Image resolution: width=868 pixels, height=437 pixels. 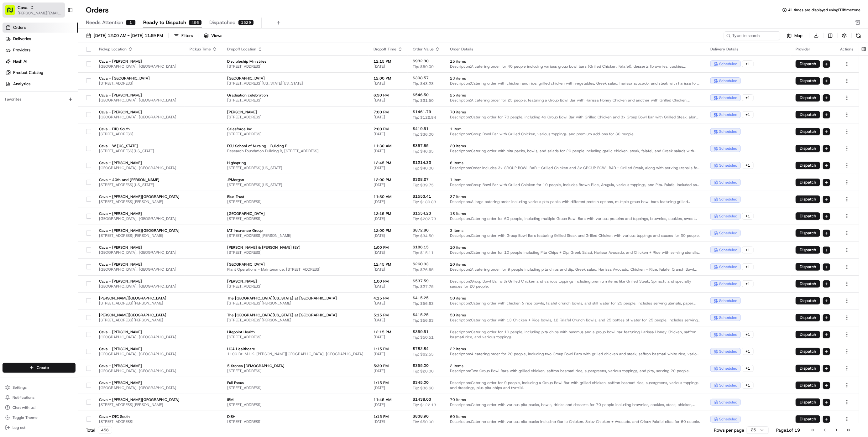 I want to click on span: Orders, so click(x=20, y=28).